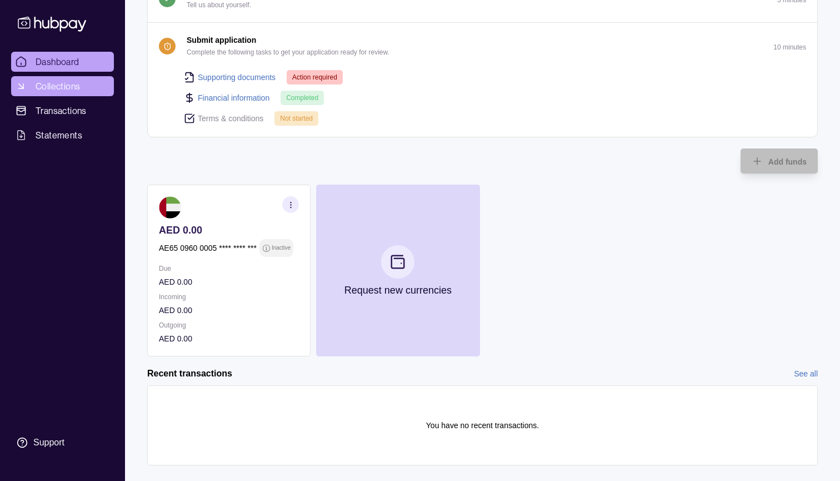 The image size is (840, 481). I want to click on p: Inactive, so click(281, 248).